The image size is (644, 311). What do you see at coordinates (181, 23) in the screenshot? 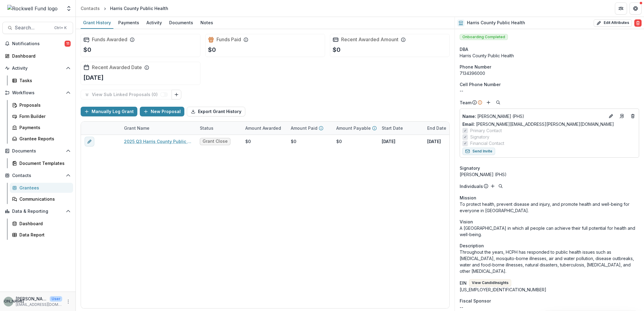
I see `a: Documents` at bounding box center [181, 23].